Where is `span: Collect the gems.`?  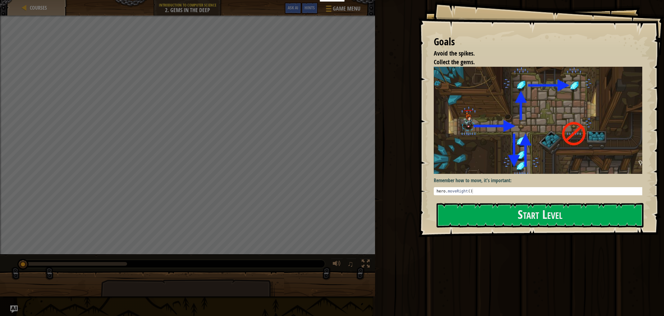 span: Collect the gems. is located at coordinates (454, 62).